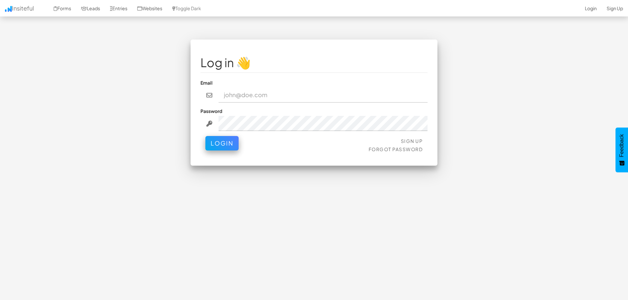 The height and width of the screenshot is (300, 628). I want to click on a: Sign Up, so click(412, 141).